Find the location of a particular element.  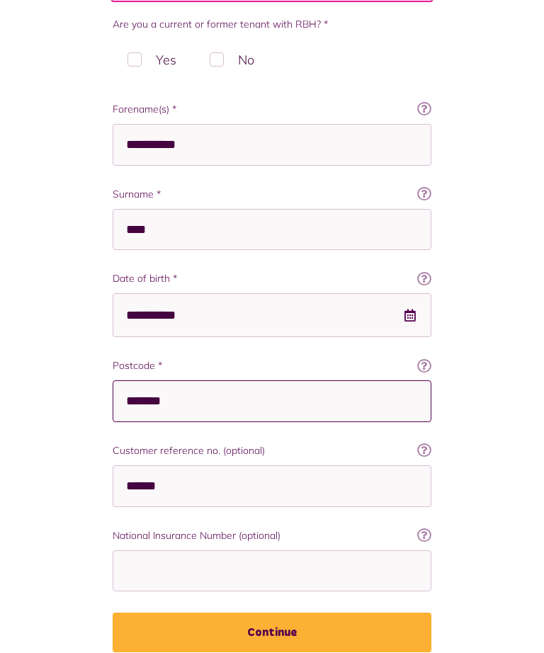

label: Customer reference no. (optional) is located at coordinates (272, 450).